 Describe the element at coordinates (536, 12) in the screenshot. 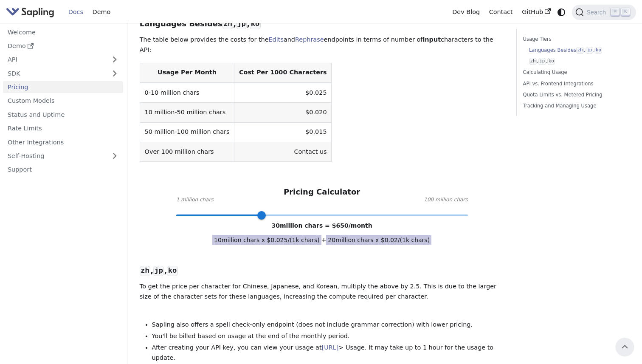

I see `a: GitHub` at that location.